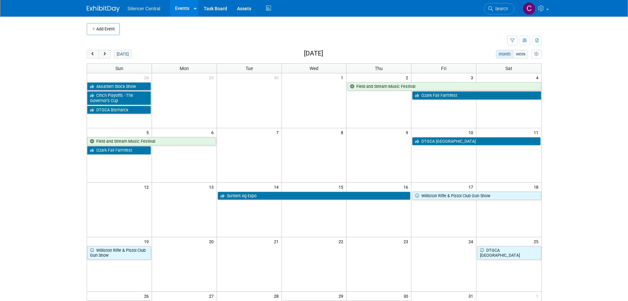  Describe the element at coordinates (212, 186) in the screenshot. I see `span: 13` at that location.